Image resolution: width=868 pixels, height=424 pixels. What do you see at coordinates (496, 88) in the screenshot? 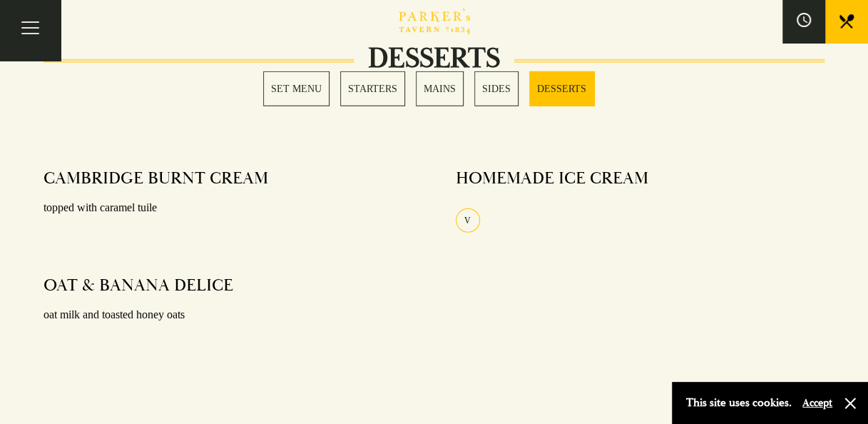
I see `a: 4 / 5` at bounding box center [496, 88].